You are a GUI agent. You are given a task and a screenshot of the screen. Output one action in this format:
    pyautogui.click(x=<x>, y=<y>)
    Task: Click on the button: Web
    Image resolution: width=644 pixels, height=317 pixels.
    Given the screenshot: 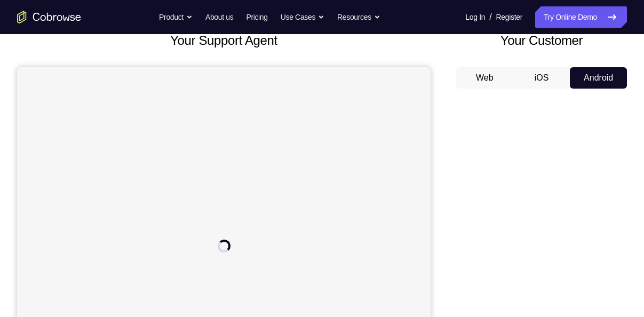 What is the action you would take?
    pyautogui.click(x=485, y=78)
    